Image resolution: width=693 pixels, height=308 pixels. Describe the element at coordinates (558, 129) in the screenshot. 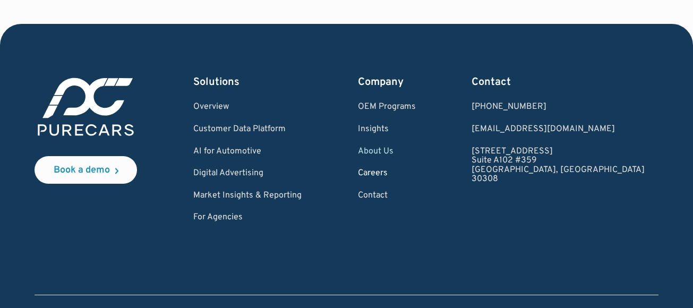

I see `a: Email us` at that location.